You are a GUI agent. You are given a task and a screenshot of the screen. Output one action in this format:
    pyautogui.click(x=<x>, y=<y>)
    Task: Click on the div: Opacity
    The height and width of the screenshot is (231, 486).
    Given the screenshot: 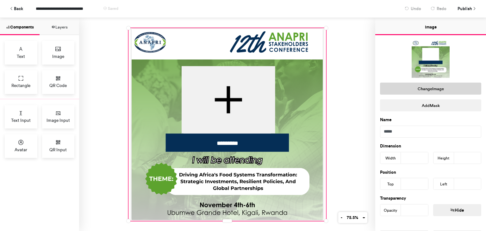 What is the action you would take?
    pyautogui.click(x=390, y=210)
    